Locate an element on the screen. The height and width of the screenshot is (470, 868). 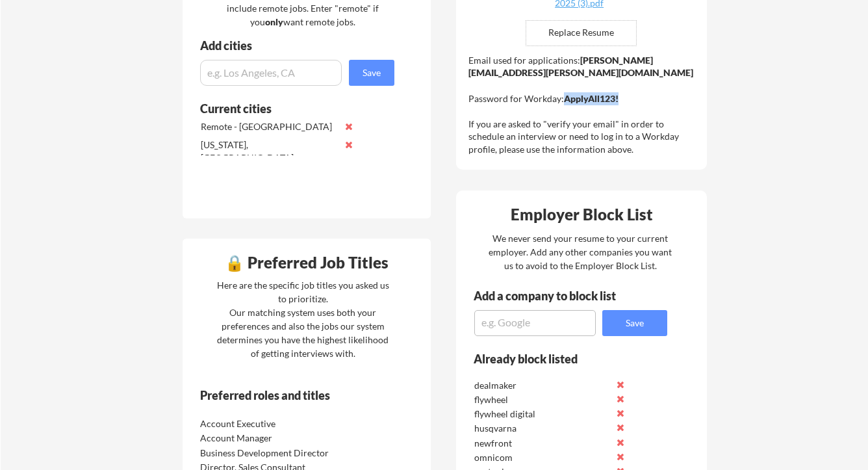
div: Email used for applications: Password for Workday: If you are asked to "verify your email" in ord... is located at coordinates (583, 105).